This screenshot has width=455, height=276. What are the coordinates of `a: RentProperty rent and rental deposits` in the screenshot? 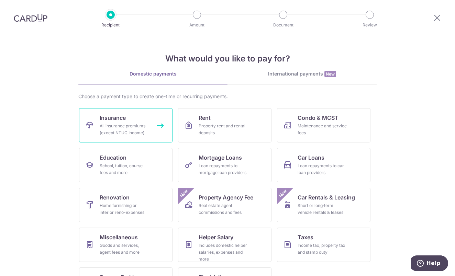 It's located at (225, 125).